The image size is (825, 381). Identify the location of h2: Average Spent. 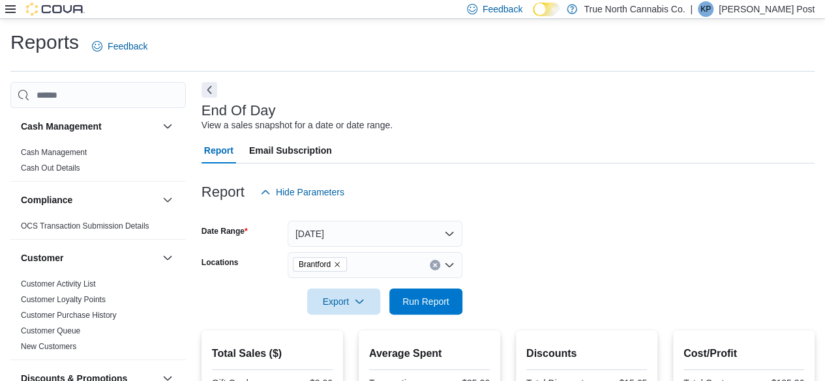
(429, 354).